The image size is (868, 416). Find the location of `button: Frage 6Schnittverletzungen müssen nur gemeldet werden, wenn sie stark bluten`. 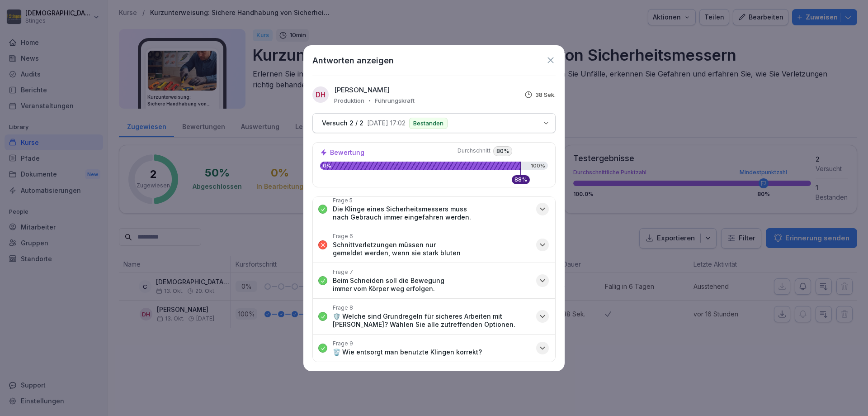

button: Frage 6Schnittverletzungen müssen nur gemeldet werden, wenn sie stark bluten is located at coordinates (434, 245).